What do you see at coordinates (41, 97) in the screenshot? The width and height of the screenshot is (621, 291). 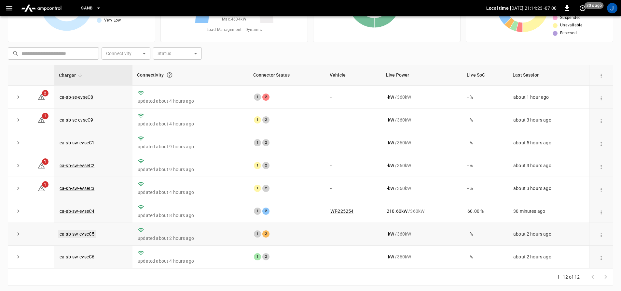 I see `a: 2` at bounding box center [41, 97].